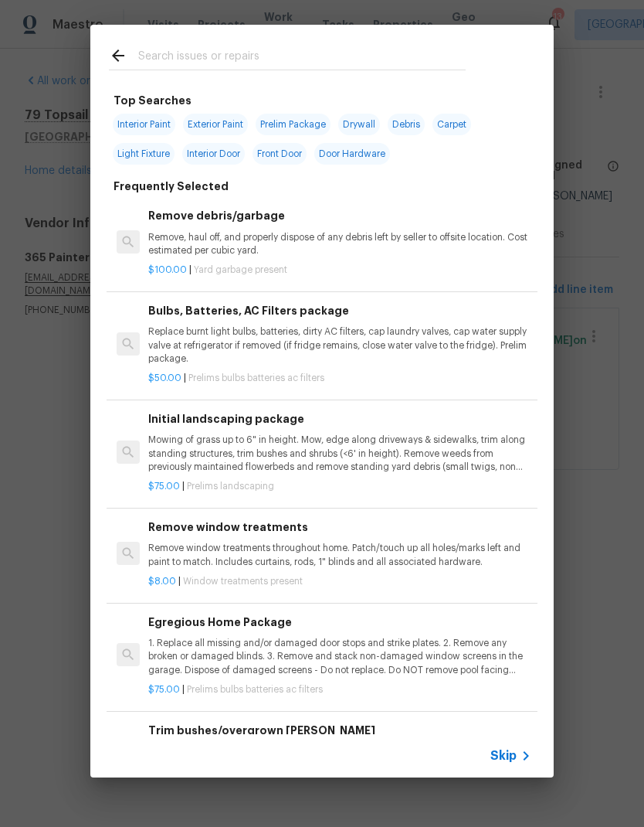  What do you see at coordinates (407, 125) in the screenshot?
I see `span: Debris` at bounding box center [407, 125].